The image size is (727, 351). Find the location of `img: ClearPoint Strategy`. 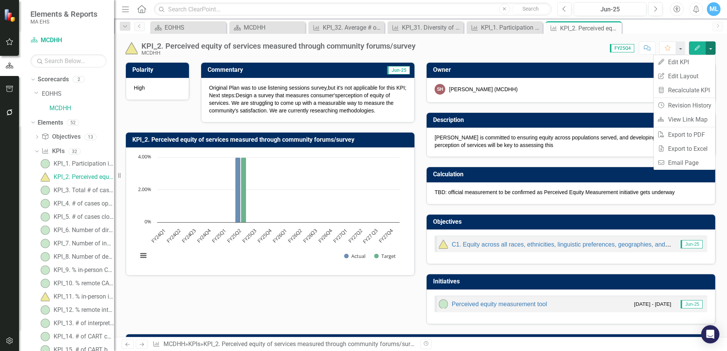

img: ClearPoint Strategy is located at coordinates (10, 15).